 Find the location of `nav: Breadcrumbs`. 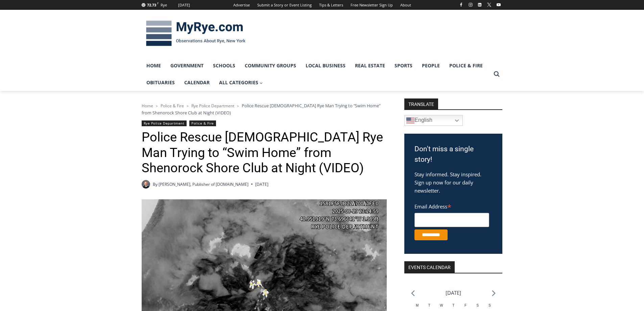

nav: Breadcrumbs is located at coordinates (264, 109).